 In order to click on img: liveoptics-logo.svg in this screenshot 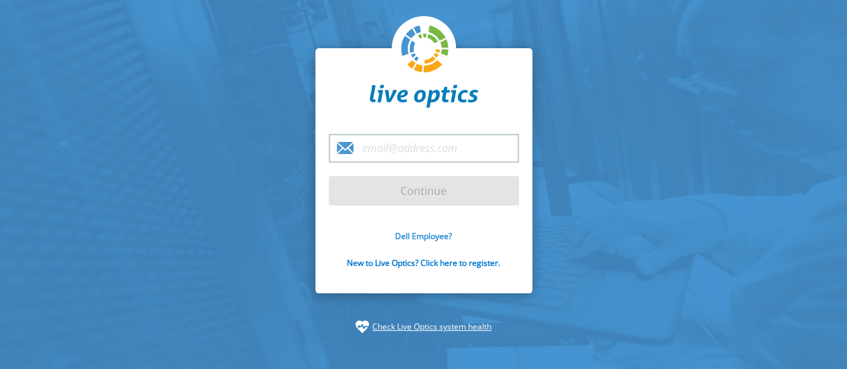, I will do `click(425, 50)`.